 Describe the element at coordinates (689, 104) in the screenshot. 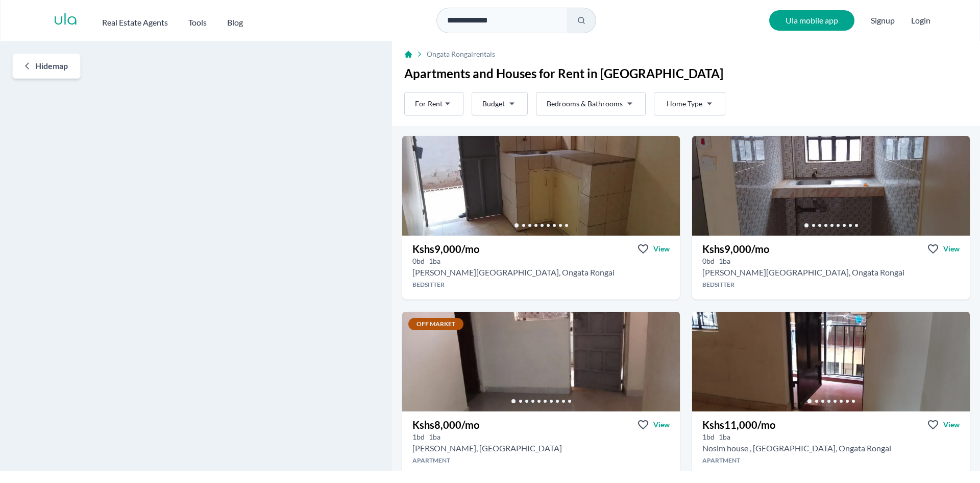

I see `button: Home Type` at that location.